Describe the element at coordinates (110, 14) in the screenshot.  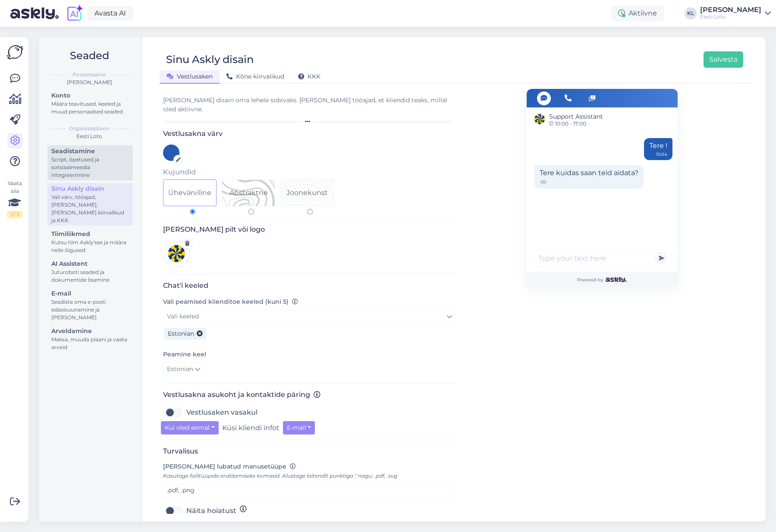
I see `a: Avasta AI` at that location.